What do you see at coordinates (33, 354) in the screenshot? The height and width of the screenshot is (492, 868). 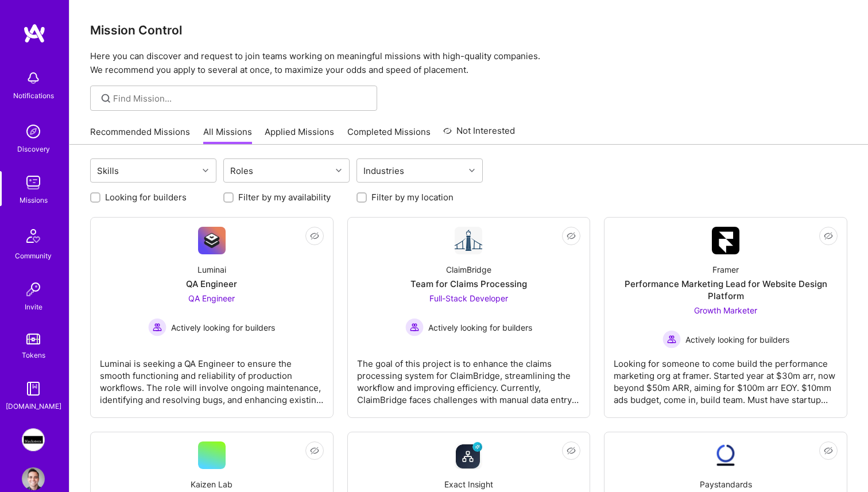 I see `div: Tokens` at bounding box center [33, 354].